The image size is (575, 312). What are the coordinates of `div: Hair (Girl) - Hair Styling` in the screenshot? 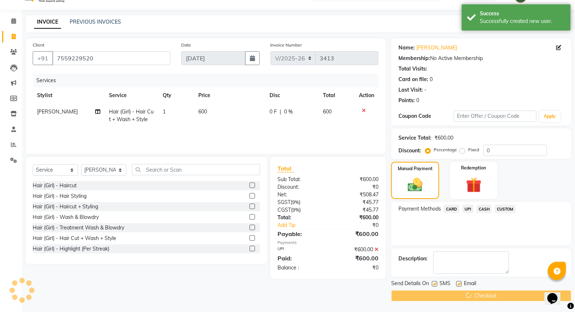 It's located at (60, 196).